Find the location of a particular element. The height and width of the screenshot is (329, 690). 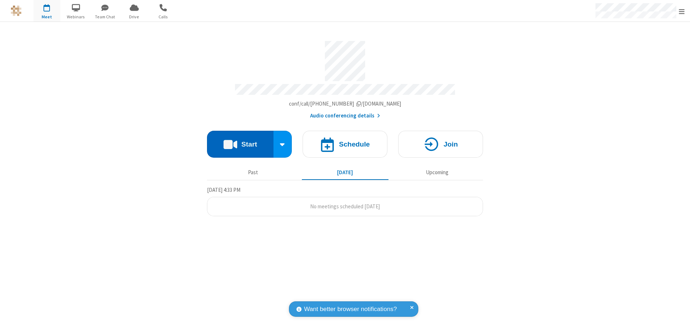

button: Schedule is located at coordinates (345, 144).